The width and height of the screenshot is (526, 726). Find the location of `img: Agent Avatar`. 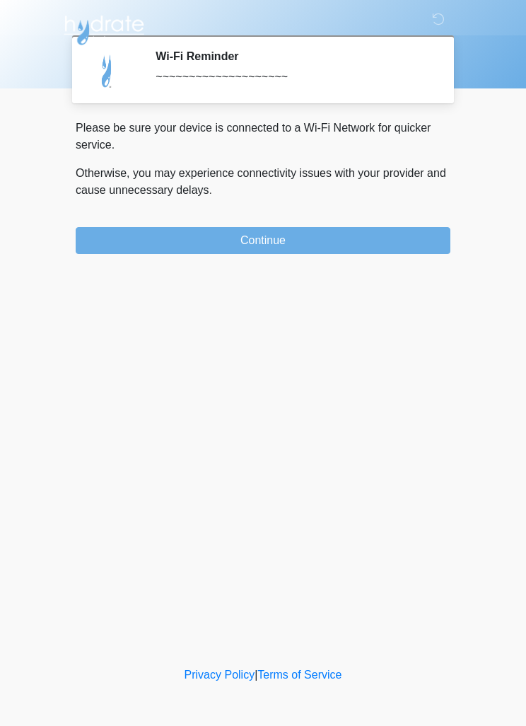

img: Agent Avatar is located at coordinates (108, 71).